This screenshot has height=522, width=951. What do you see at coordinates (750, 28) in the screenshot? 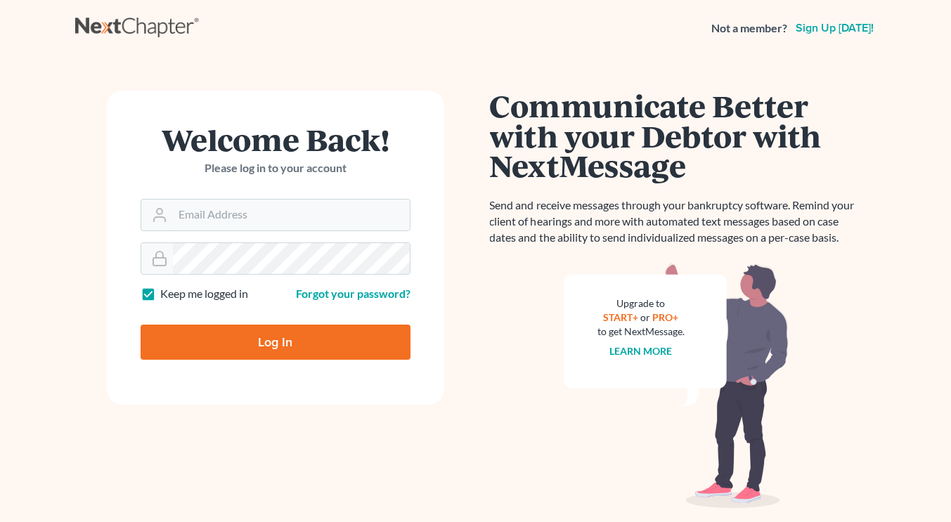
I see `strong: Not a member?` at bounding box center [750, 28].